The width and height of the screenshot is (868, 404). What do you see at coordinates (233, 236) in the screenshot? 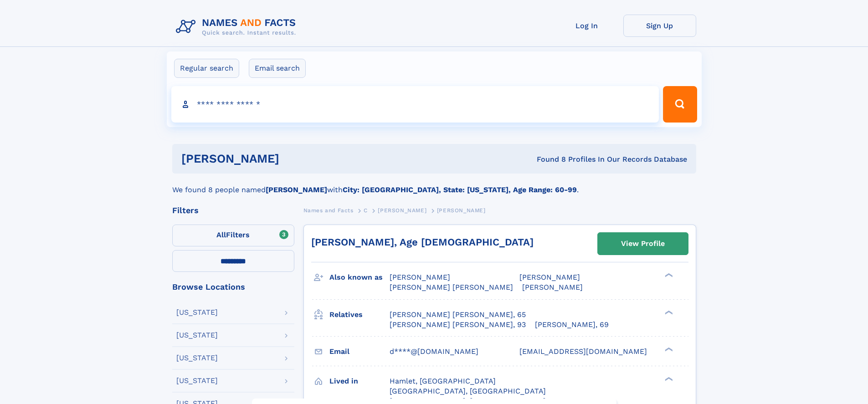
I see `label: Filters` at bounding box center [233, 236].